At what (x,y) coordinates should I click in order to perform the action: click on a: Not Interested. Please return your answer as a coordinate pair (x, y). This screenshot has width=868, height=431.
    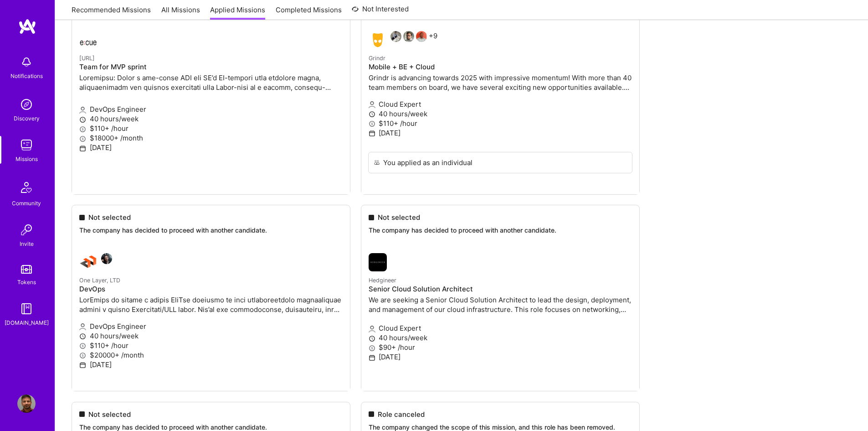
    Looking at the image, I should click on (380, 12).